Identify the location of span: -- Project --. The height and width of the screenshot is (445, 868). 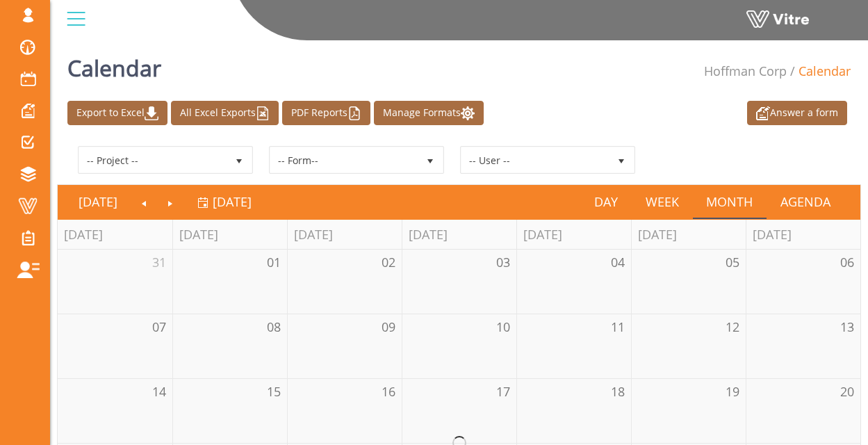
(153, 160).